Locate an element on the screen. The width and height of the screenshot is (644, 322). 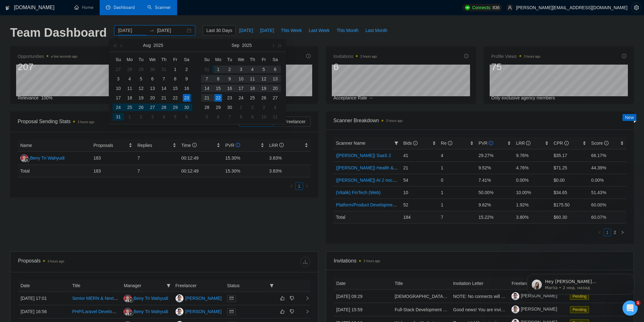
td: 2025-10-02 is located at coordinates (252, 107).